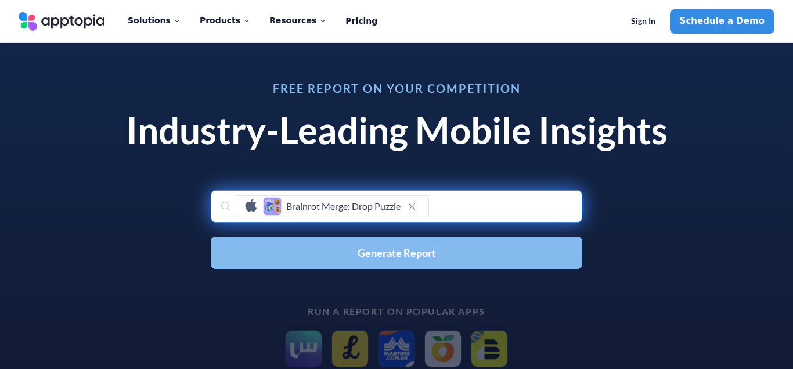  Describe the element at coordinates (643, 21) in the screenshot. I see `span: Sign In` at that location.